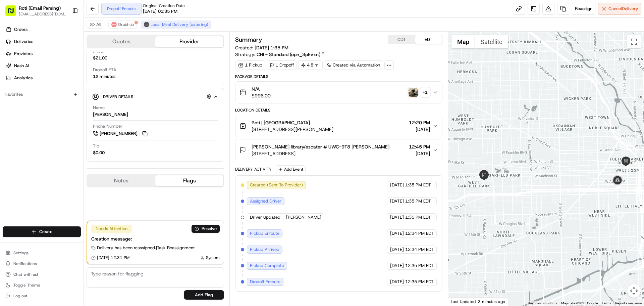 The width and height of the screenshot is (644, 306). Describe the element at coordinates (419, 266) in the screenshot. I see `span: 12:35 PM EDT` at that location.